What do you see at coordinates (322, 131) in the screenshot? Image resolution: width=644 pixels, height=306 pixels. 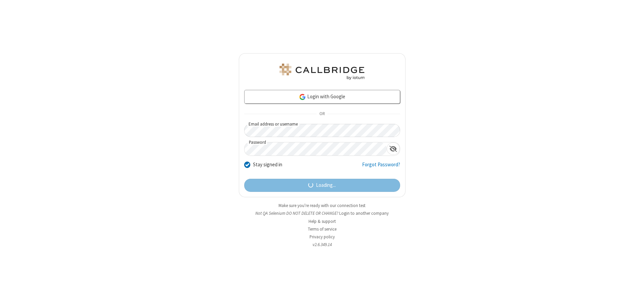 I see `input: Email address or username` at bounding box center [322, 131].